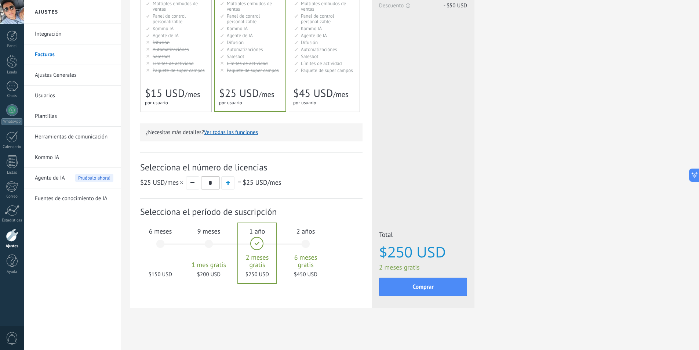 This screenshot has width=699, height=350. What do you see at coordinates (209, 265) in the screenshot?
I see `span: 1 mes gratis` at bounding box center [209, 265].